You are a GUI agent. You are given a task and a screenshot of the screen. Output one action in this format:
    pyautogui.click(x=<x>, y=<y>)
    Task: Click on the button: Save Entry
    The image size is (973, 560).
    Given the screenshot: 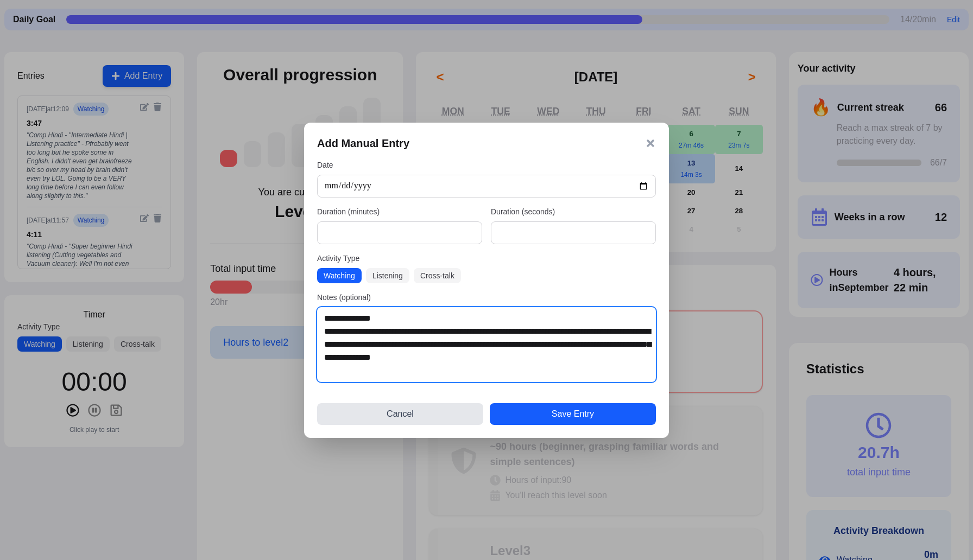 What is the action you would take?
    pyautogui.click(x=572, y=415)
    